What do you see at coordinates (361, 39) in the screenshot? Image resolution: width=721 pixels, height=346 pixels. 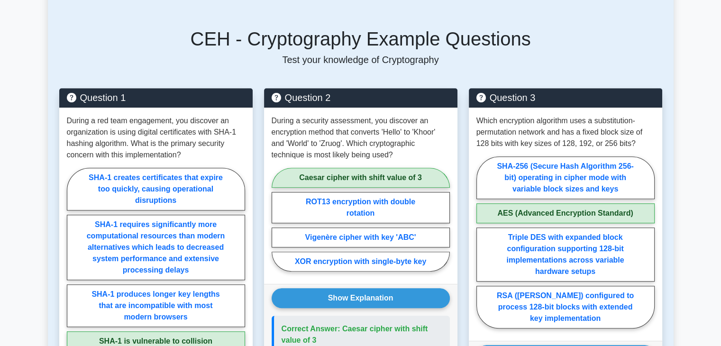 I see `h5: CEH - Cryptography Example Questions` at bounding box center [361, 39].